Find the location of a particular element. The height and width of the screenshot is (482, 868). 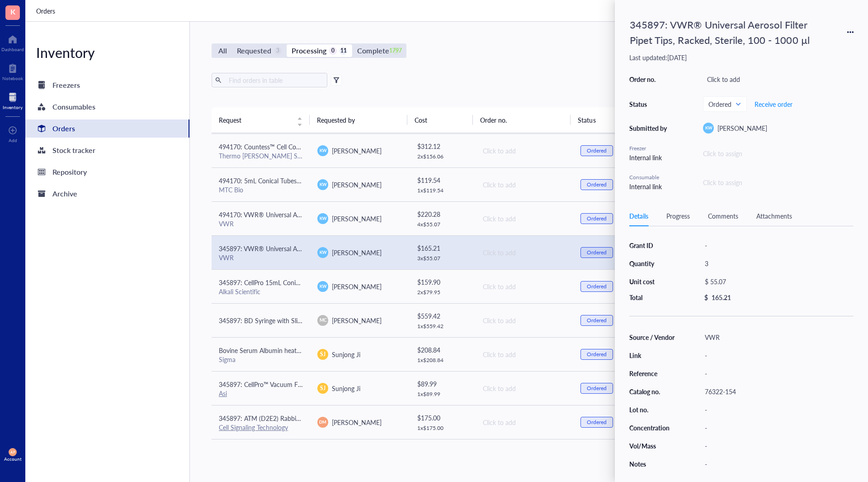

div: Concentration is located at coordinates (653, 427).